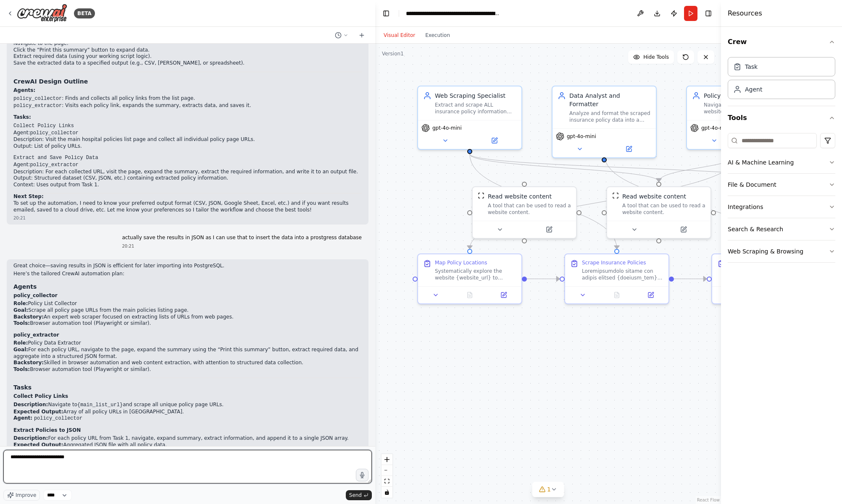 The image size is (842, 504). What do you see at coordinates (452, 13) in the screenshot?
I see `nav: breadcrumb` at bounding box center [452, 13].